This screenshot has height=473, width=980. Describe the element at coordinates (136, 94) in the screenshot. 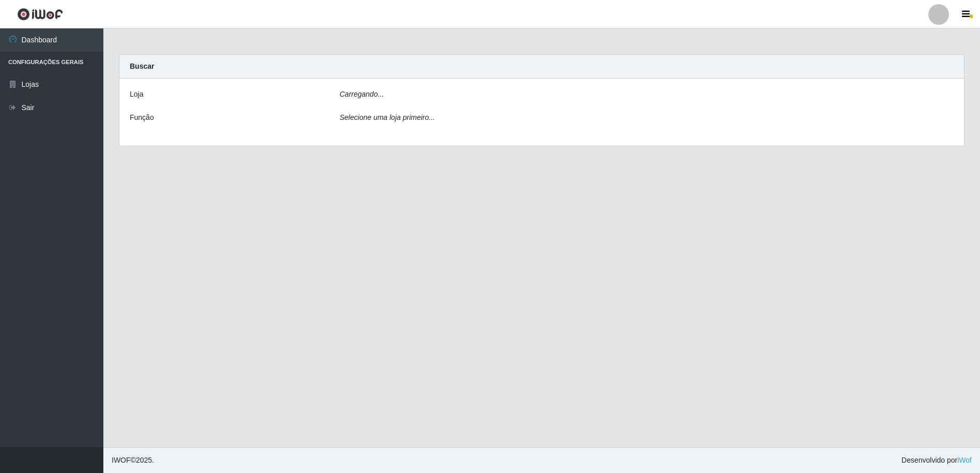

I see `label: Loja` at that location.